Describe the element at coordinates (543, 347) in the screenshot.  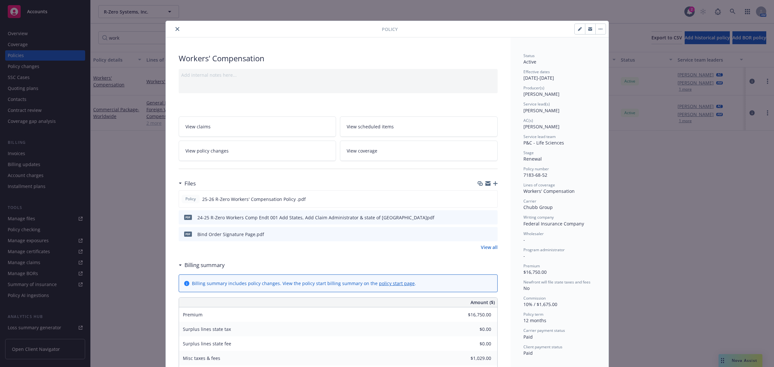
I see `span: Client payment status` at that location.